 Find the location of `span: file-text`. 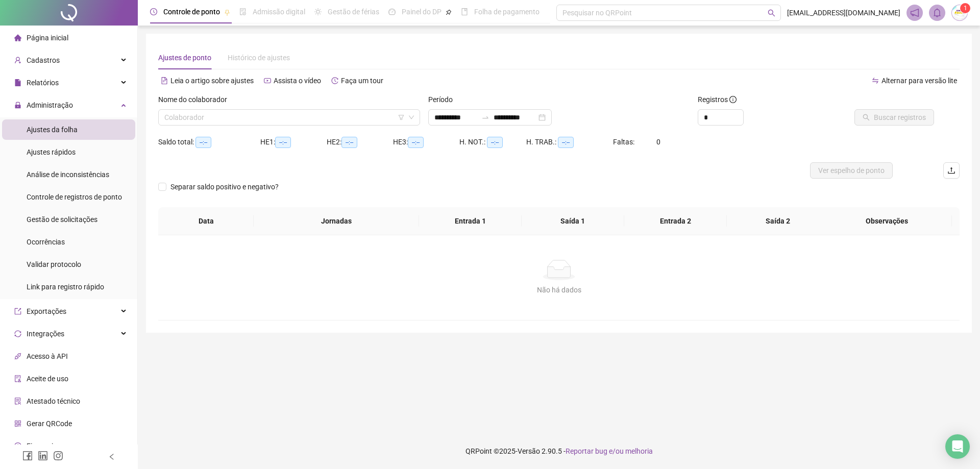

span: file-text is located at coordinates (164, 81).